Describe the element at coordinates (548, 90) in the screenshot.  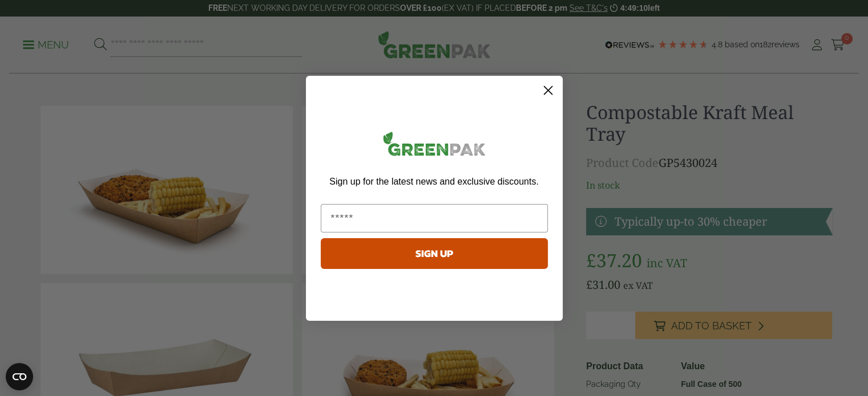
I see `button: Close dialog` at that location.